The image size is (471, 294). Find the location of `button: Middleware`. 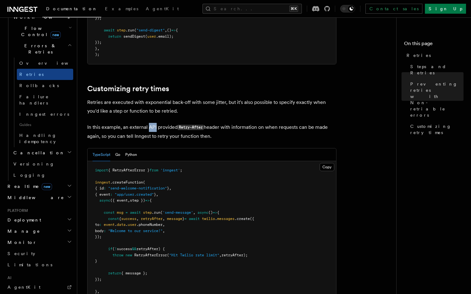

button: Middleware is located at coordinates (39, 198).